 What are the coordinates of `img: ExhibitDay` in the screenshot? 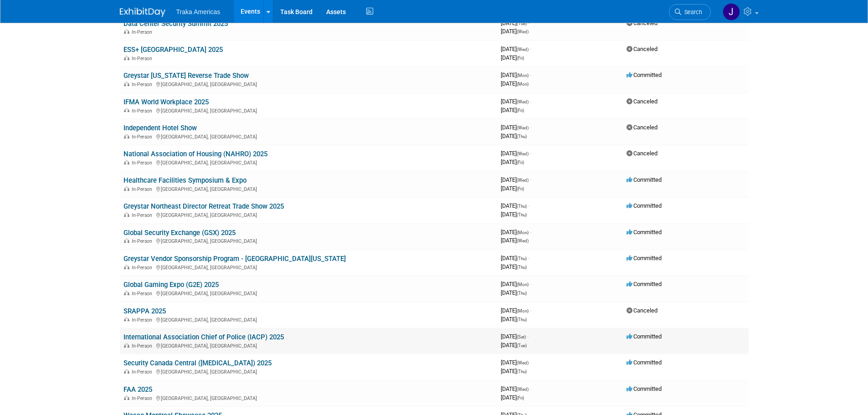 It's located at (142, 12).